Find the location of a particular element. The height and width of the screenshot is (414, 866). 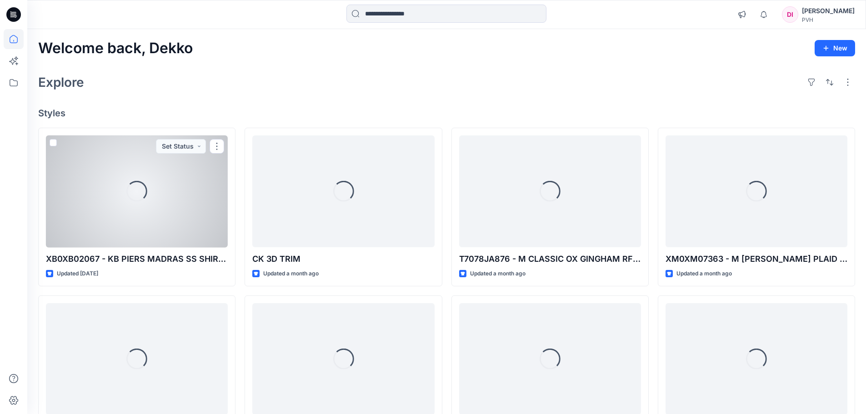

p: T7078JA876 - M CLASSIC OX GINGHAM RF SHIRT - FIT - V02 is located at coordinates (550, 259).